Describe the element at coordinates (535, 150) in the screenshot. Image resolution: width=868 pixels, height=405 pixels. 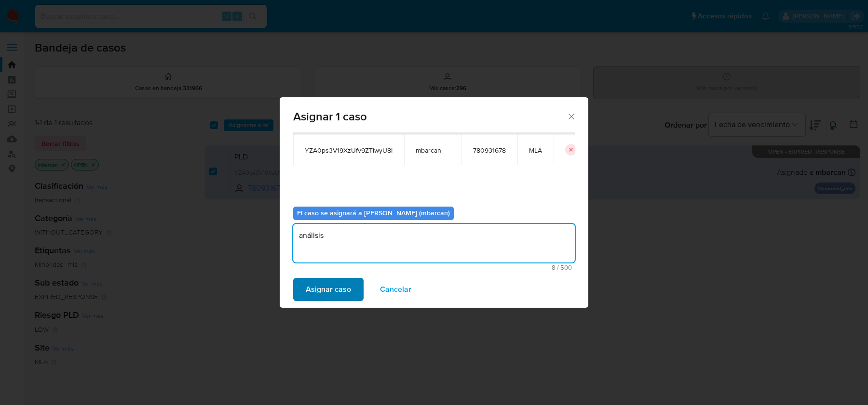
I see `span: MLA` at that location.